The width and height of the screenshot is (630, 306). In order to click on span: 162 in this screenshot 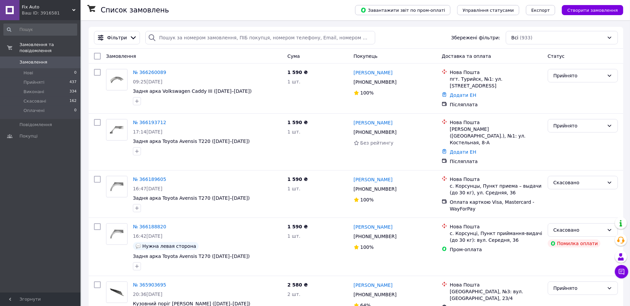, I will do `click(73, 101)`.